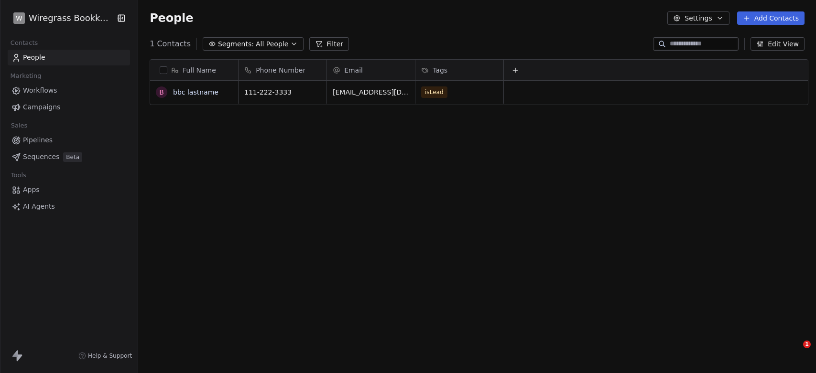 This screenshot has height=373, width=816. Describe the element at coordinates (329, 44) in the screenshot. I see `button: Filter` at that location.